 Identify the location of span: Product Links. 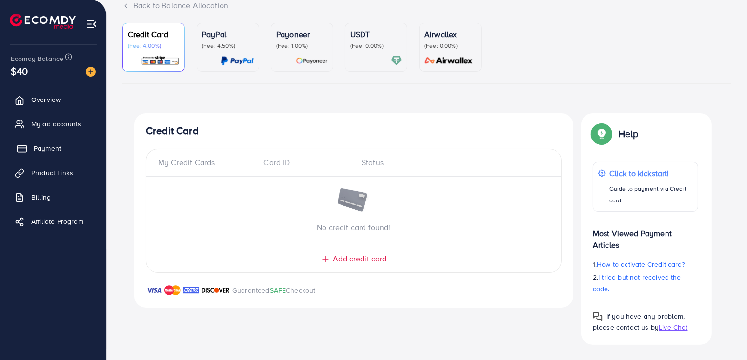
(52, 173).